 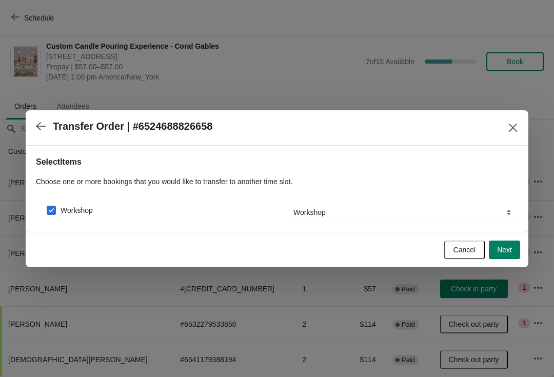 I want to click on button: Cancel, so click(x=465, y=250).